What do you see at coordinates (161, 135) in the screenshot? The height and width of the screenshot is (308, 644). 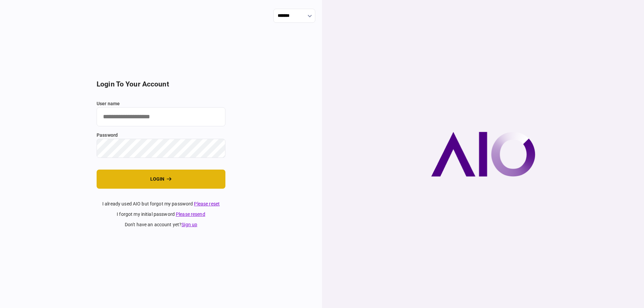 I see `label: password` at bounding box center [161, 135].